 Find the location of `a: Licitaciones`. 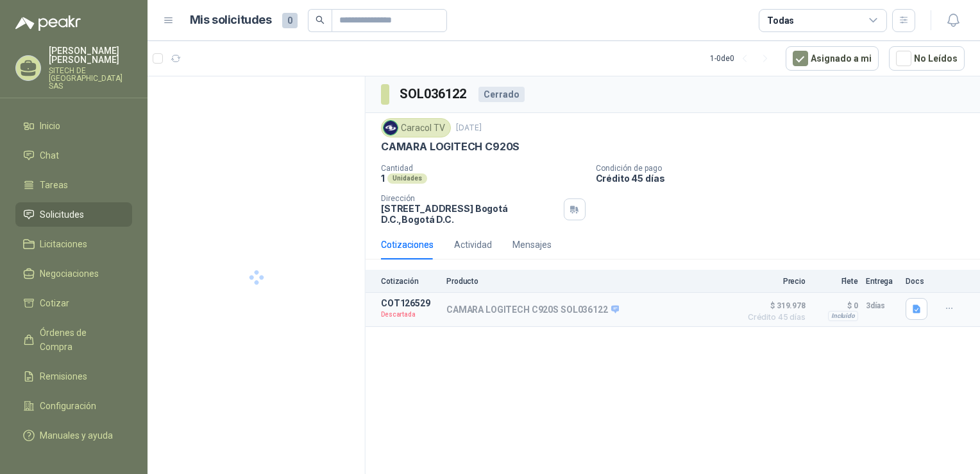

a: Licitaciones is located at coordinates (74, 244).